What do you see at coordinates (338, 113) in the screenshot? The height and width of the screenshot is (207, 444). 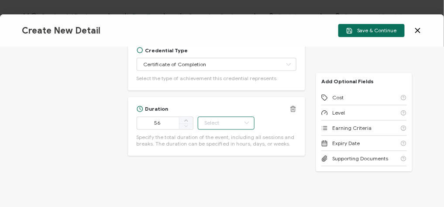 I see `span: Level` at bounding box center [338, 113].